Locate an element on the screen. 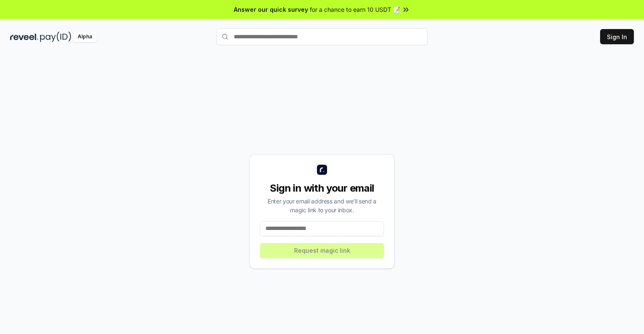  div: Enter your email address and we’ll send a magic link to your inbox. is located at coordinates (322, 206).